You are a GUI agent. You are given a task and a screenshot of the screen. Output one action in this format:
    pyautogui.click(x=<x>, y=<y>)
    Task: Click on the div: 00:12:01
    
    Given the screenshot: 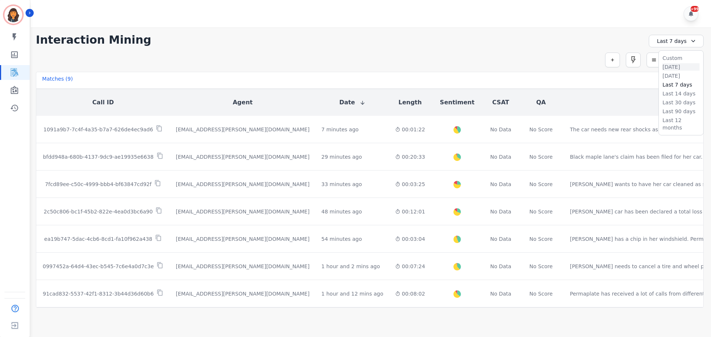 What is the action you would take?
    pyautogui.click(x=410, y=212)
    